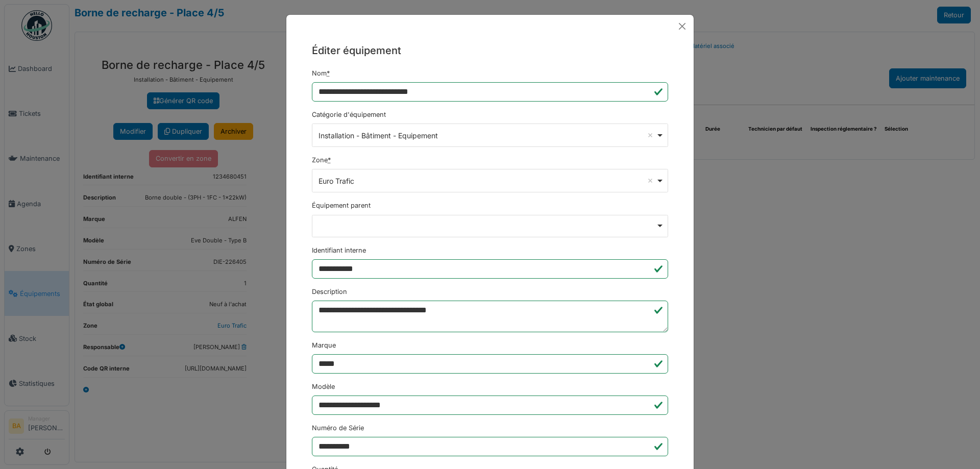  What do you see at coordinates (682, 26) in the screenshot?
I see `button: Close` at bounding box center [682, 26].